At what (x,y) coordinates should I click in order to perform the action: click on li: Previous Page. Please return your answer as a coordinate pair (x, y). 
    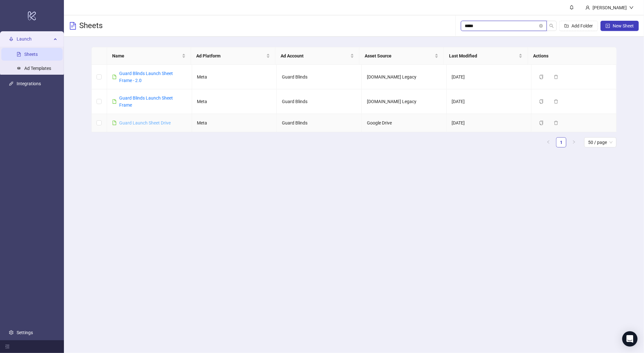
    Looking at the image, I should click on (548, 142).